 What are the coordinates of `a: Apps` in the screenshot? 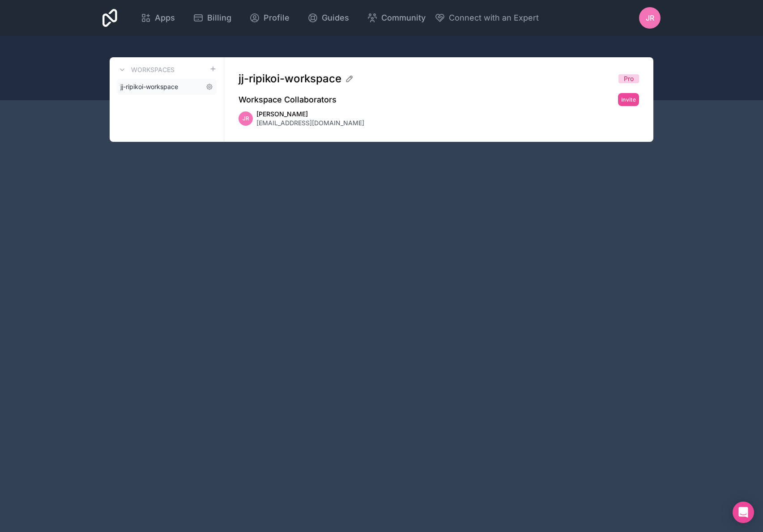 It's located at (158, 18).